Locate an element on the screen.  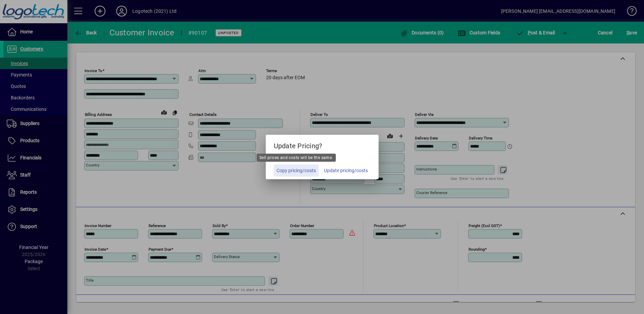
button: Update pricing/costs is located at coordinates (346, 170).